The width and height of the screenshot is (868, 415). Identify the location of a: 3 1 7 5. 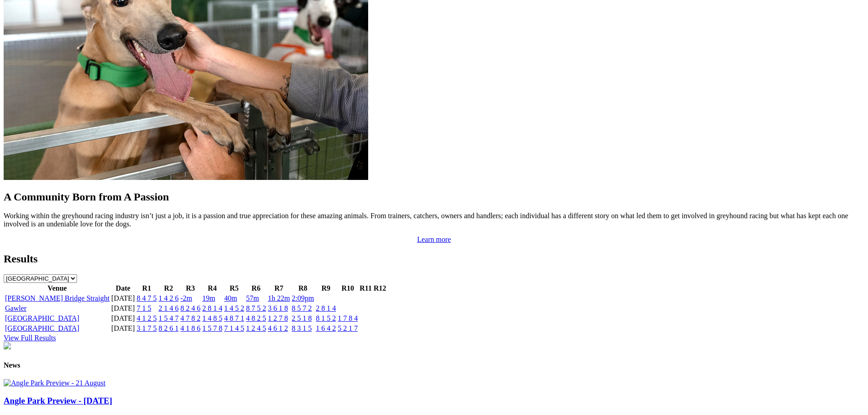
(146, 328).